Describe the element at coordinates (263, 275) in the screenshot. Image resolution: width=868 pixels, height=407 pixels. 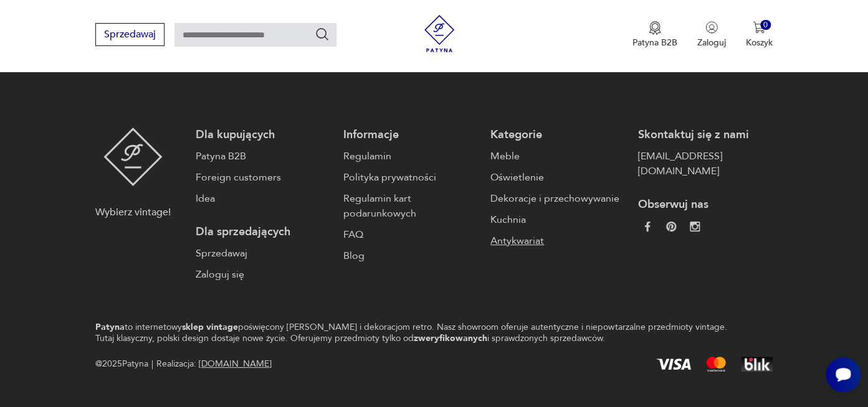
I see `a: Zaloguj się` at that location.